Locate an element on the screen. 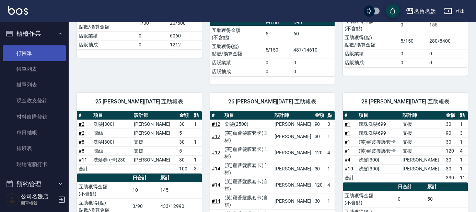 This screenshot has width=476, height=212. td: 280/8400 is located at coordinates (448, 41).